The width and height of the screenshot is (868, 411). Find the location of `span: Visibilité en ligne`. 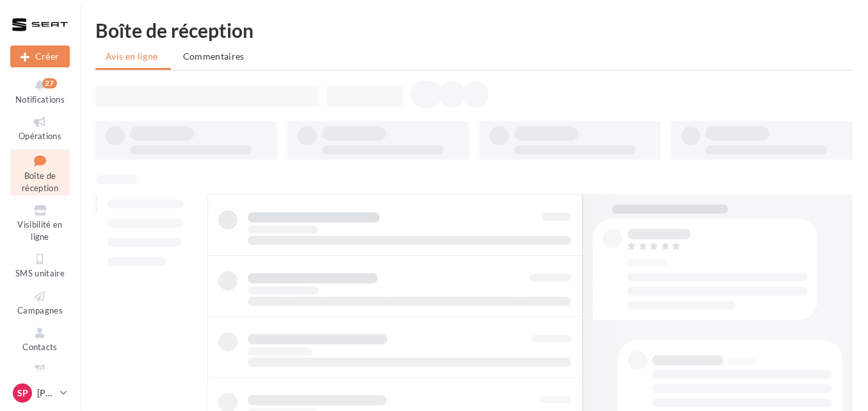

span: Visibilité en ligne is located at coordinates (40, 230).